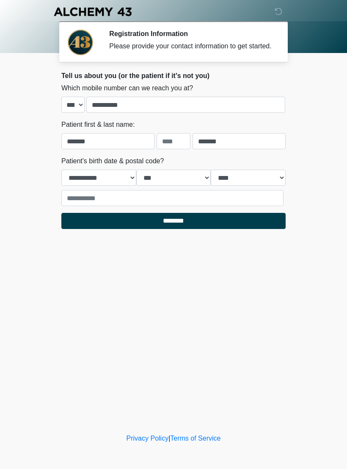  I want to click on img: Alchemy 43 Logo, so click(93, 11).